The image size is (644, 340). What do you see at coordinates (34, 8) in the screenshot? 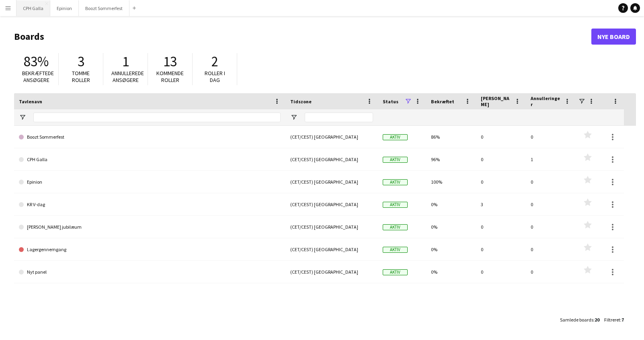
I see `button: CPH Galla` at bounding box center [34, 8].